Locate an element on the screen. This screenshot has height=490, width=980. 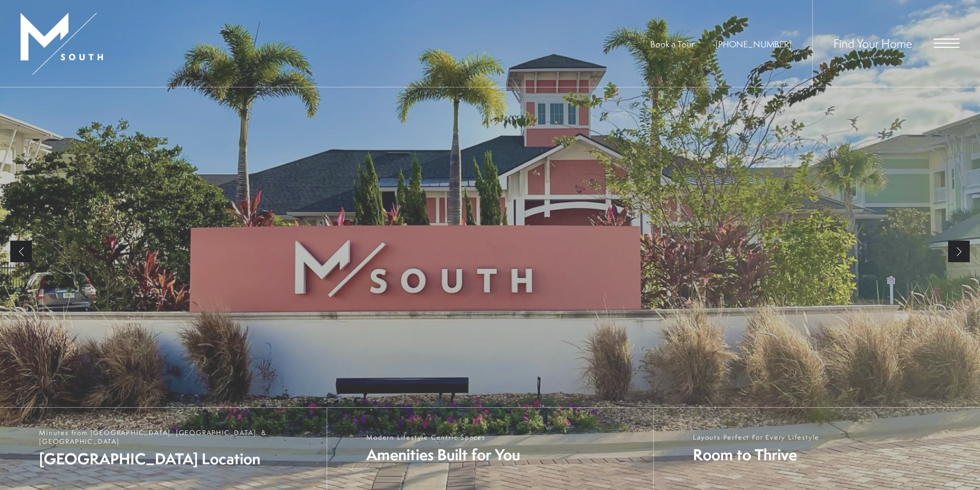
img: MSouth is located at coordinates (61, 44).